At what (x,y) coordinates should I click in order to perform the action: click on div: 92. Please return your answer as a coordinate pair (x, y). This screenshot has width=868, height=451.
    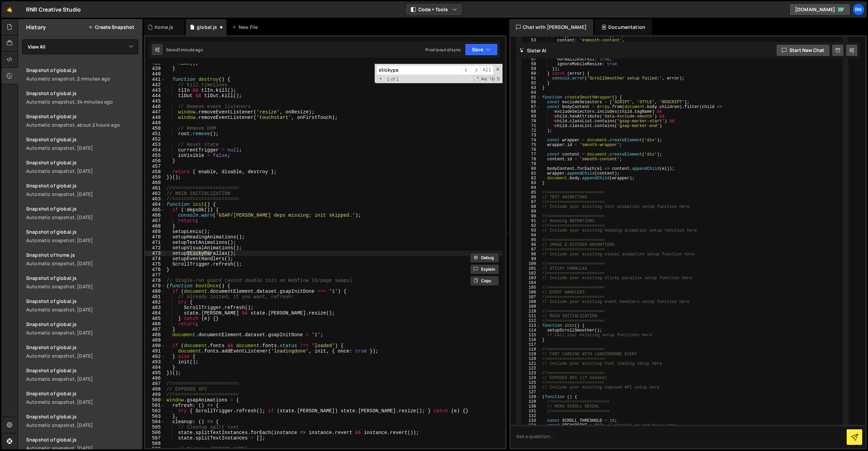
    Looking at the image, I should click on (532, 226).